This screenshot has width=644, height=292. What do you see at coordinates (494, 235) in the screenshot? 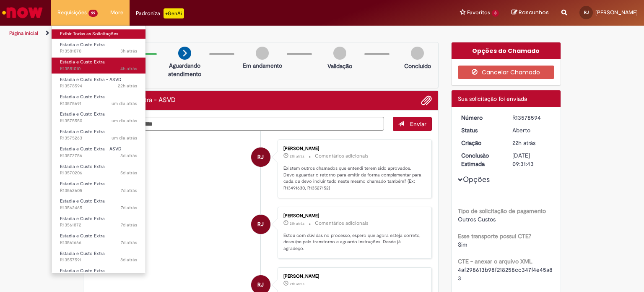
I see `b: Esse transporte possui CTE?` at bounding box center [494, 235].